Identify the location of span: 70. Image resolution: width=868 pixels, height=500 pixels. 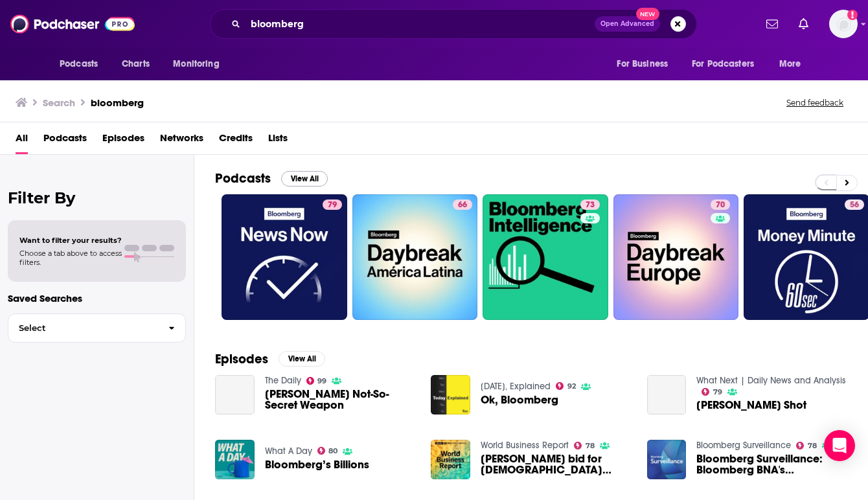
(720, 205).